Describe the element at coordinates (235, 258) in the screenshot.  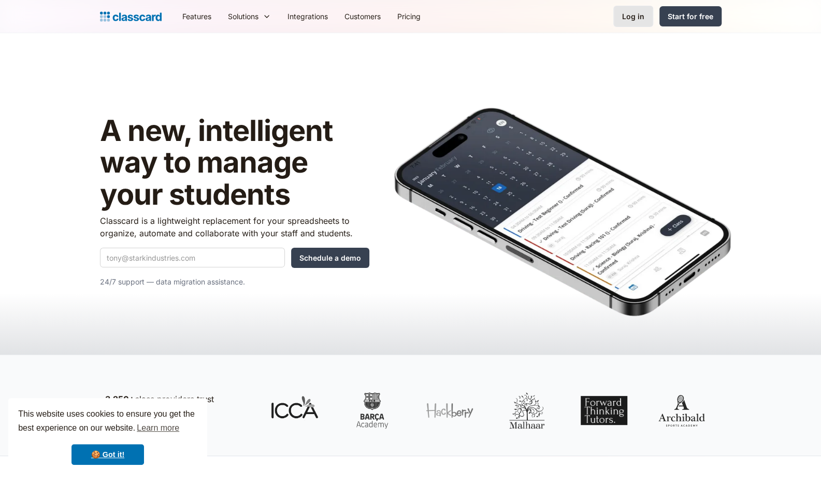
I see `form: Quick Demo Form` at that location.